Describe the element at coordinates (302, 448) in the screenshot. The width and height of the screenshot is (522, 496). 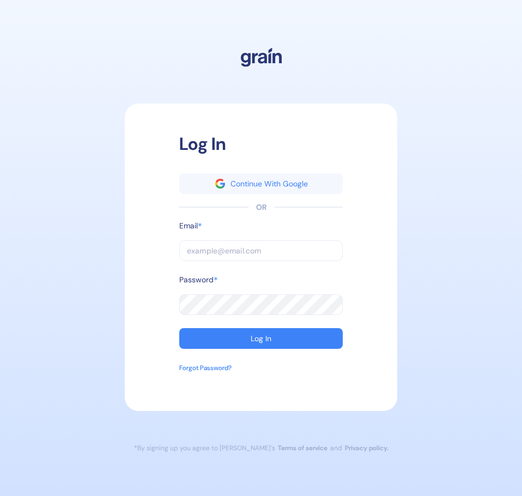
I see `a: Terms of service` at that location.